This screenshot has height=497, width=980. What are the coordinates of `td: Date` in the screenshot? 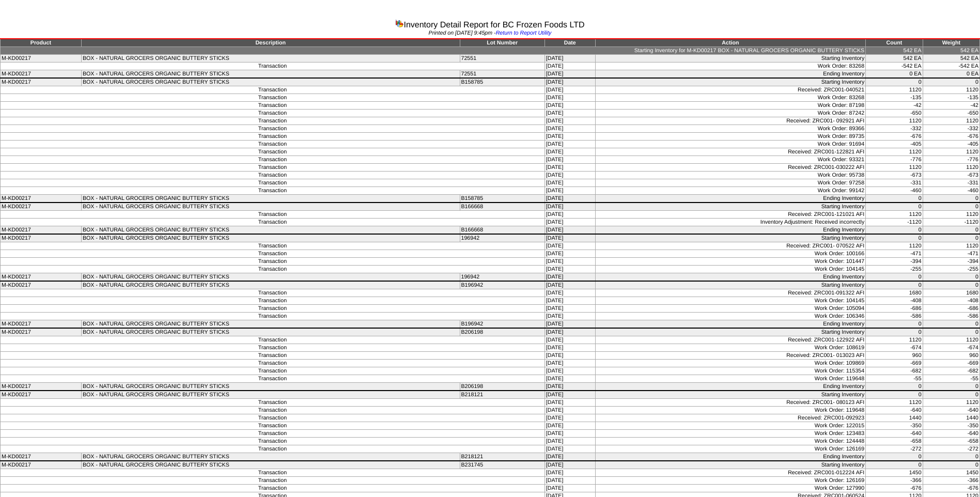 It's located at (570, 43).